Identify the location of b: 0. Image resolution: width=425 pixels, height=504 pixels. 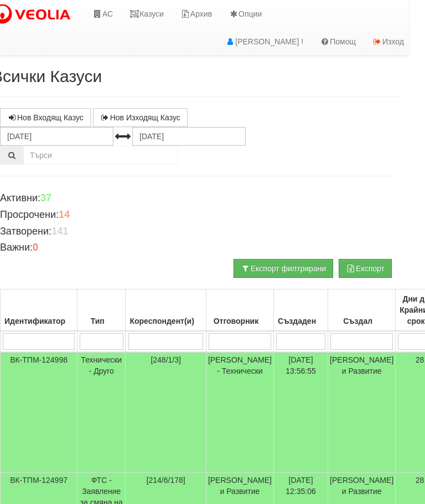
(36, 247).